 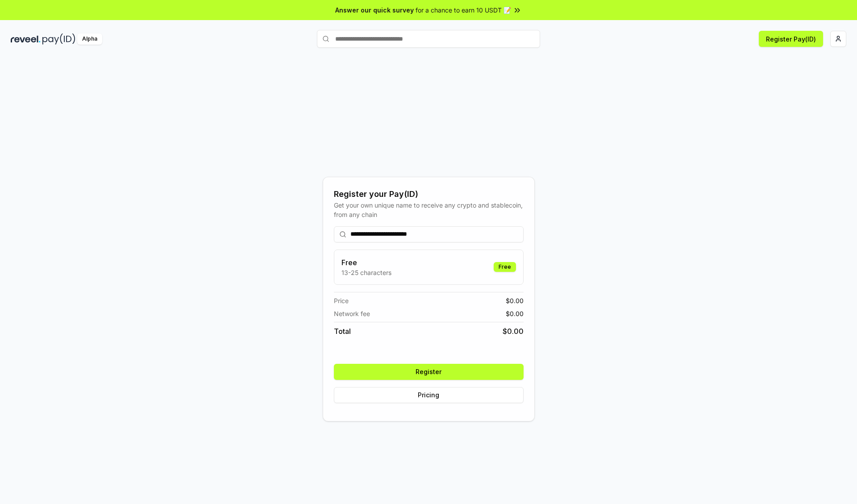 I want to click on h3: Free, so click(x=366, y=263).